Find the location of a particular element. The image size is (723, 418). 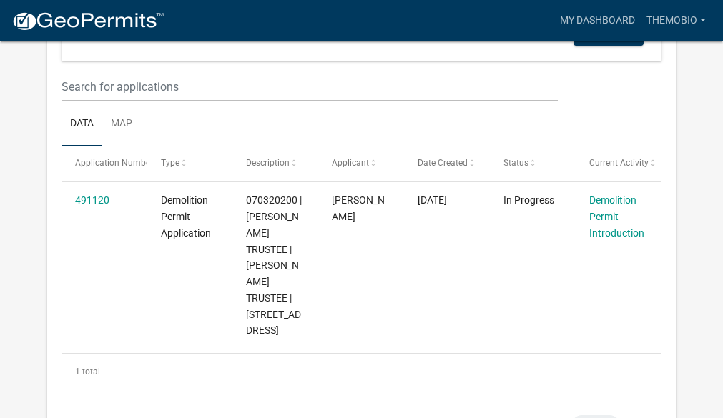

a: Data is located at coordinates (82, 124).